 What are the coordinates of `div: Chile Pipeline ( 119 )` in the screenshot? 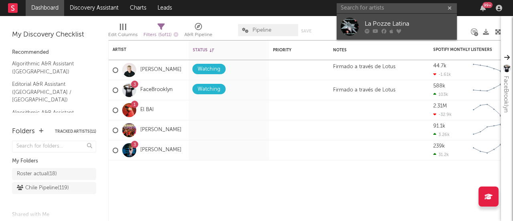 It's located at (43, 188).